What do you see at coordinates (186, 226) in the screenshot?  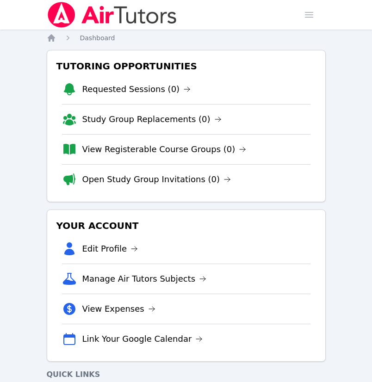 I see `h3: Your Account` at bounding box center [186, 226].